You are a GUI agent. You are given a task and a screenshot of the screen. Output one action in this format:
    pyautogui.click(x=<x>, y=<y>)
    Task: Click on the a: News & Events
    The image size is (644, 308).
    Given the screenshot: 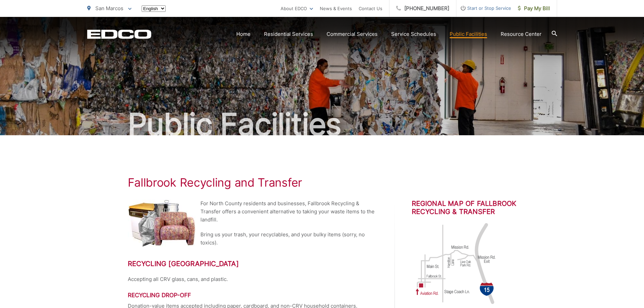 What is the action you would take?
    pyautogui.click(x=336, y=8)
    